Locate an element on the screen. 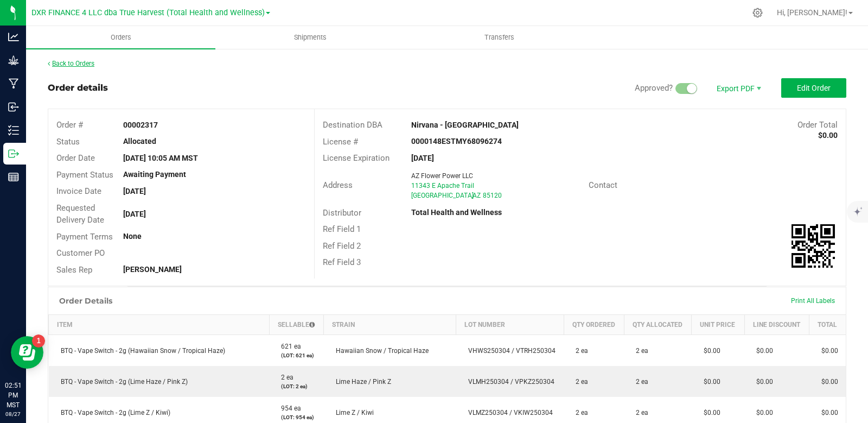 The width and height of the screenshot is (868, 423). span: Distributor is located at coordinates (342, 213).